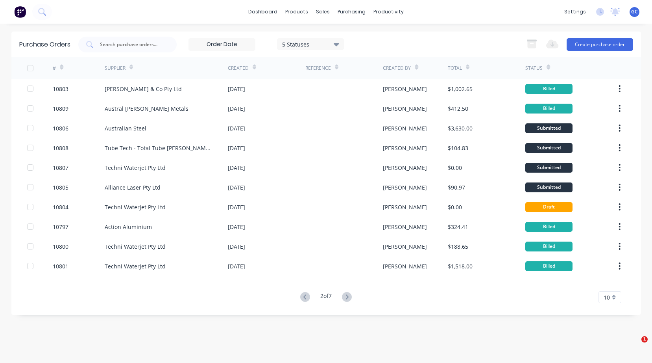  Describe the element at coordinates (132, 44) in the screenshot. I see `input: Search purchase orders...` at that location.